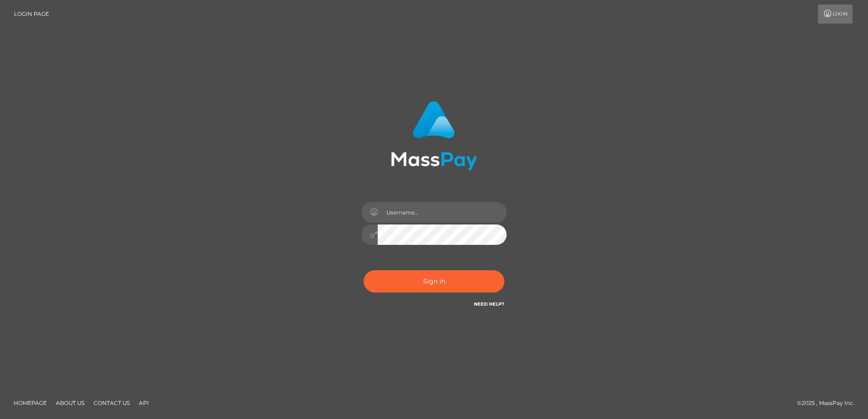 Image resolution: width=868 pixels, height=419 pixels. What do you see at coordinates (31, 14) in the screenshot?
I see `a: Login Page` at bounding box center [31, 14].